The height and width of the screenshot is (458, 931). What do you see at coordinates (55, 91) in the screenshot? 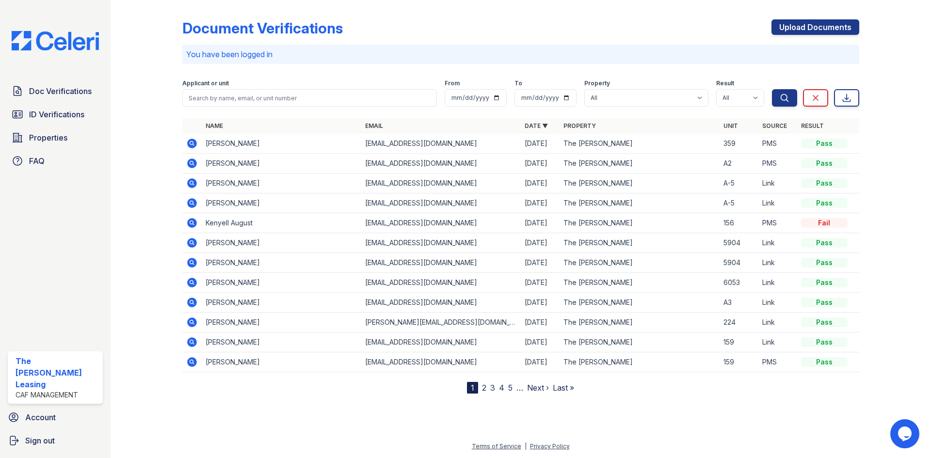
I see `a: Doc Verifications` at bounding box center [55, 91].